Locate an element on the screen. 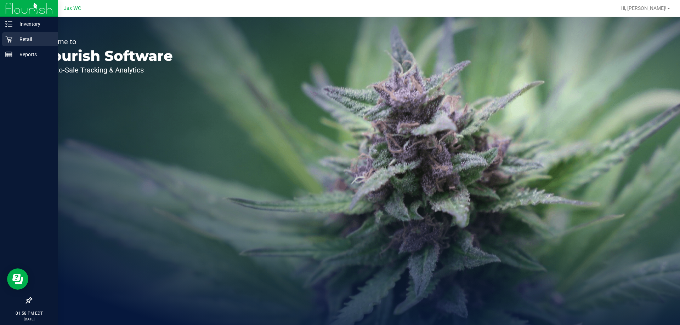 Image resolution: width=680 pixels, height=325 pixels. p: Flourish Software is located at coordinates (105, 56).